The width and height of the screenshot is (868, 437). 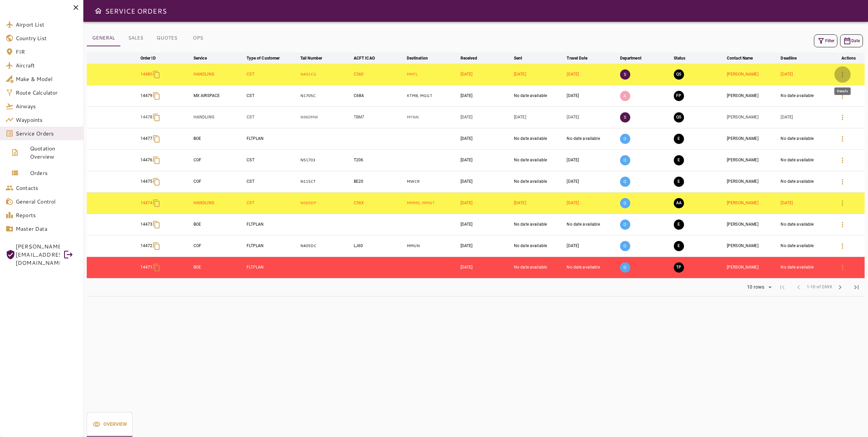 I want to click on p: KTMB, MGGT, so click(x=433, y=96).